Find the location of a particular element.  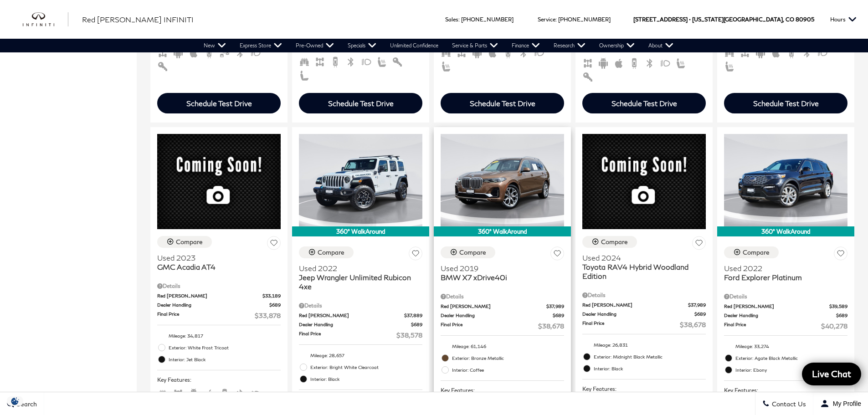

span: Toyota RAV4 Hybrid Woodland Edition is located at coordinates (641, 272).